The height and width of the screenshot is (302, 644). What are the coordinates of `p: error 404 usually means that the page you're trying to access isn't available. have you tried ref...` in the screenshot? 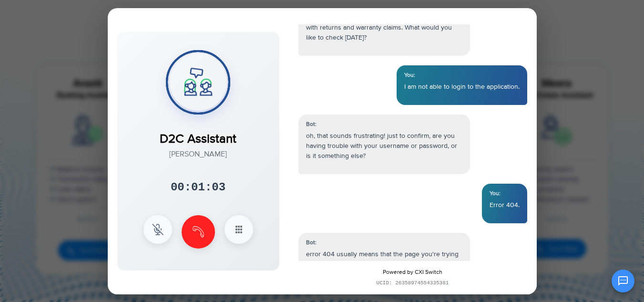 It's located at (384, 274).